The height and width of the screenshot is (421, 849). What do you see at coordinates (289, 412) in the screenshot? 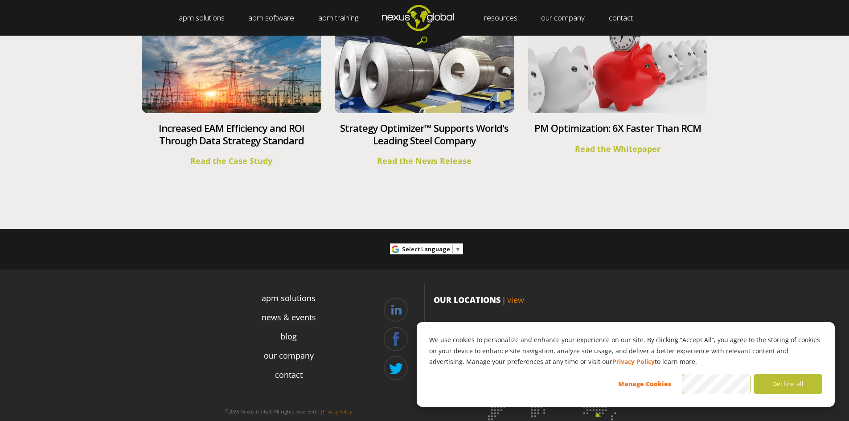
I see `p: 2023 Nexus Global. All rights reserved. |` at bounding box center [289, 412].